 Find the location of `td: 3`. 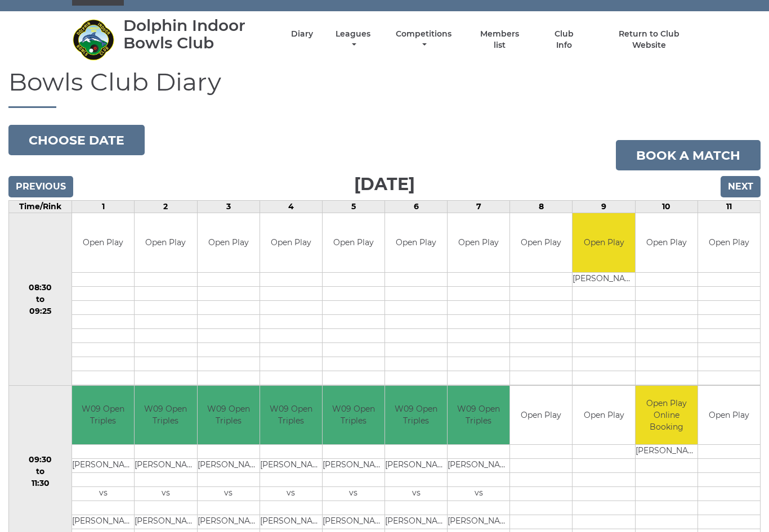

td: 3 is located at coordinates (228, 207).